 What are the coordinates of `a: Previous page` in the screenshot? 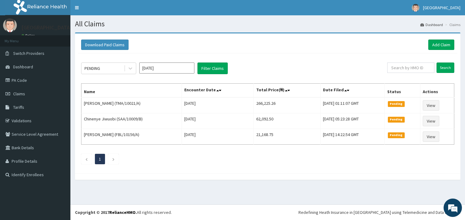 It's located at (86, 159).